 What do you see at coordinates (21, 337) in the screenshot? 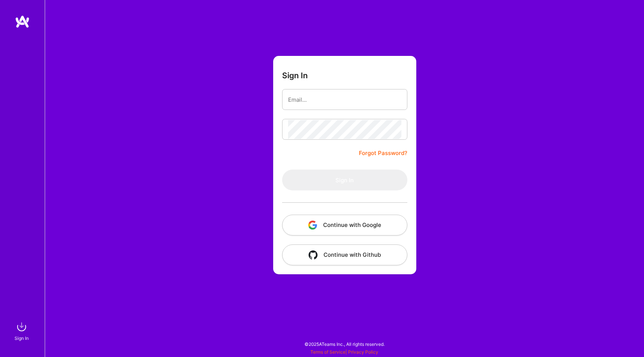
I see `div: Sign In` at bounding box center [21, 337].